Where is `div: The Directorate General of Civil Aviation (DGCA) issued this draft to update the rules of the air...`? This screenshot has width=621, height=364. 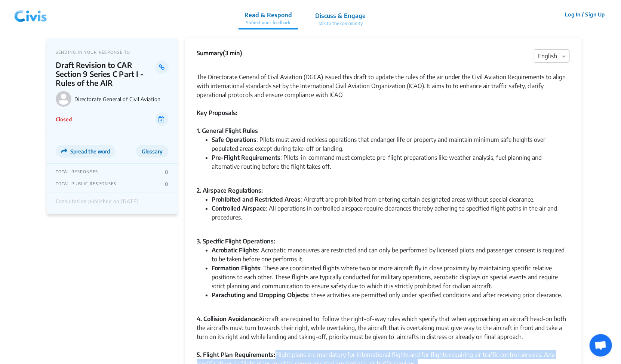 div: The Directorate General of Civil Aviation (DGCA) issued this draft to update the rules of the air... is located at coordinates (383, 81).